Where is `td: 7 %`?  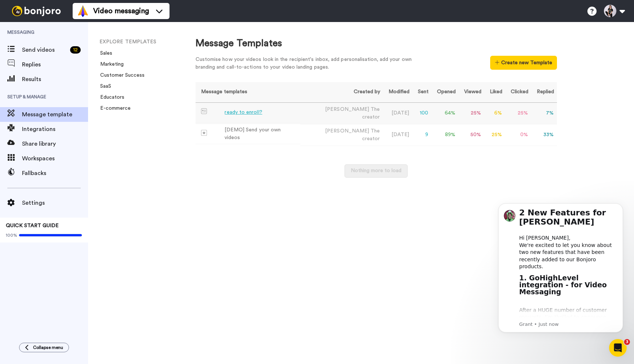
td: 7 % is located at coordinates (544, 113).